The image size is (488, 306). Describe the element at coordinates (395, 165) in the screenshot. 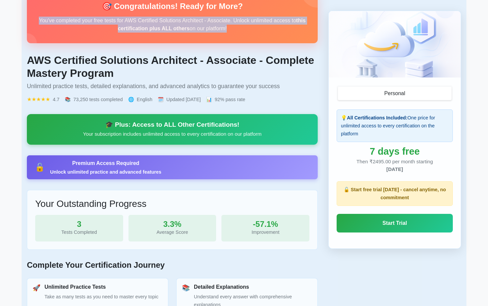

I see `div: Then ₹2495.00 per month starting` at that location.